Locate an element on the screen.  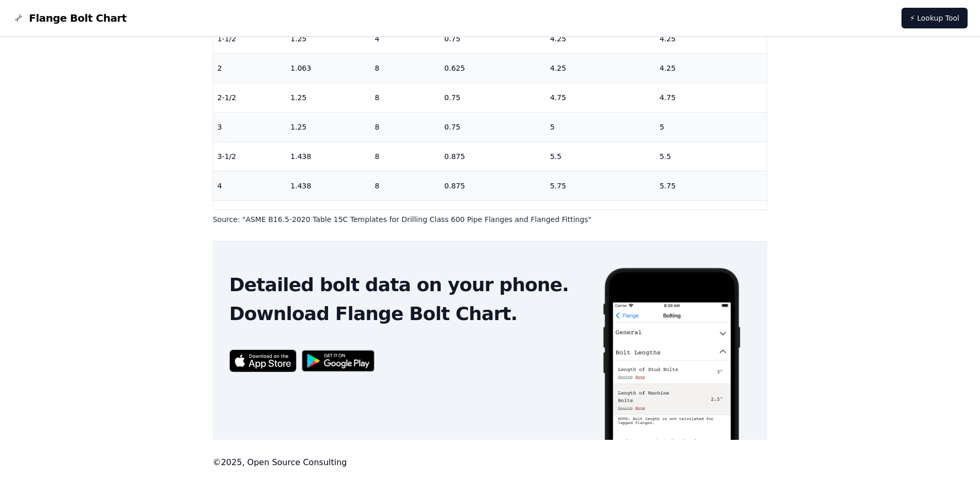
td: 2 is located at coordinates (250, 68).